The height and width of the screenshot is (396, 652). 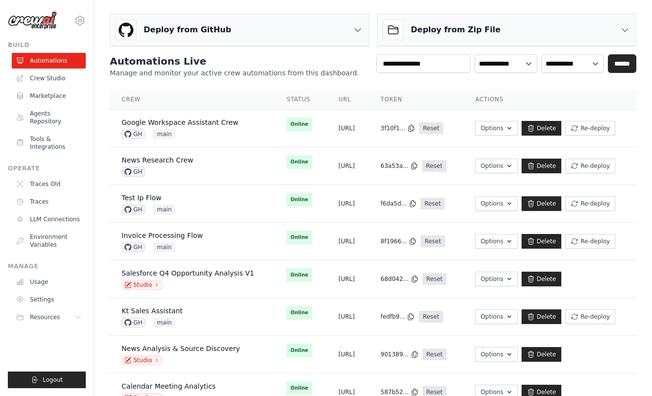 What do you see at coordinates (187, 30) in the screenshot?
I see `h3: Deploy from GitHub` at bounding box center [187, 30].